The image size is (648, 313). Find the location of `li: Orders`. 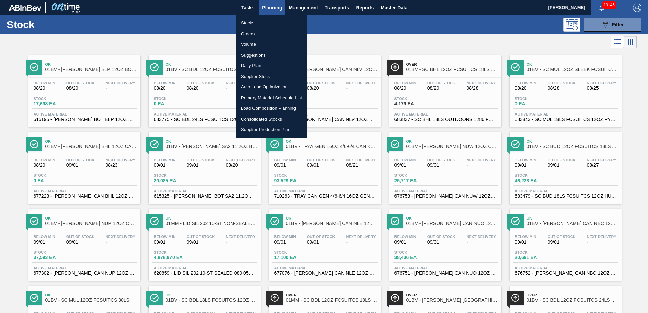

li: Orders is located at coordinates (271, 34).